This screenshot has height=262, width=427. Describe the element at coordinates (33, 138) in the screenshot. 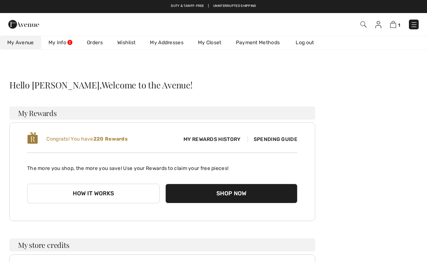

I see `img: loyalty_logo_r.svg` at that location.